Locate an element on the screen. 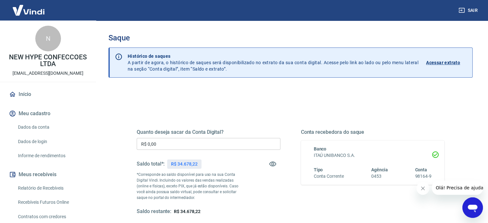 The width and height of the screenshot is (488, 223). div: N is located at coordinates (48, 39).